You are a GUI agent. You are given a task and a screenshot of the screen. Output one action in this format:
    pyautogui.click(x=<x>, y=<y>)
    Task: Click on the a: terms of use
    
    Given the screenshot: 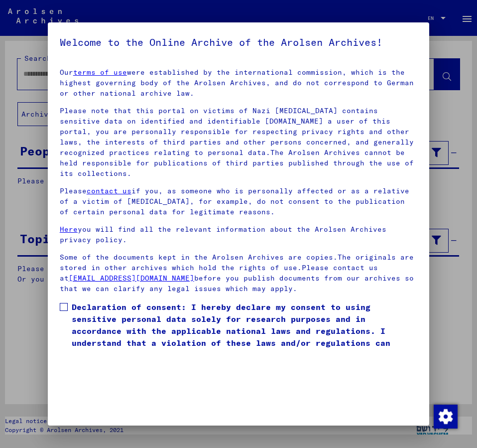 What is the action you would take?
    pyautogui.click(x=100, y=72)
    